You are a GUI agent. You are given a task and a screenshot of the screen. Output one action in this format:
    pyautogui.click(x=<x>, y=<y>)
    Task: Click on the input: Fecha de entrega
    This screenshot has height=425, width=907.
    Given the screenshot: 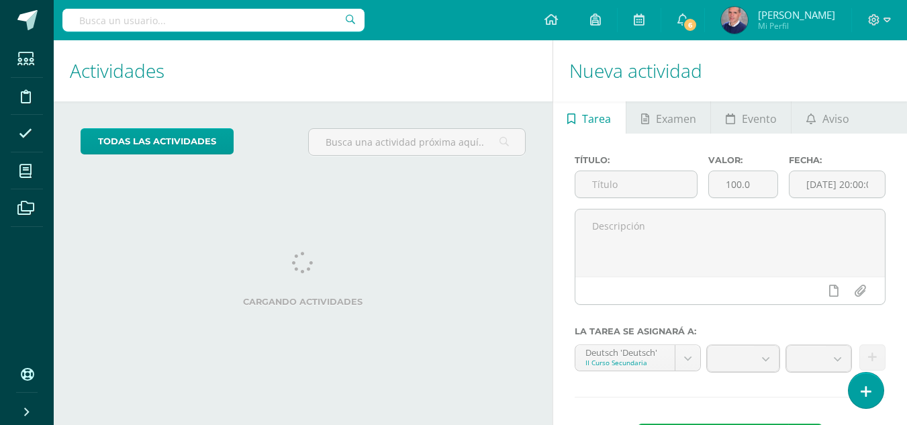 What is the action you would take?
    pyautogui.click(x=837, y=184)
    